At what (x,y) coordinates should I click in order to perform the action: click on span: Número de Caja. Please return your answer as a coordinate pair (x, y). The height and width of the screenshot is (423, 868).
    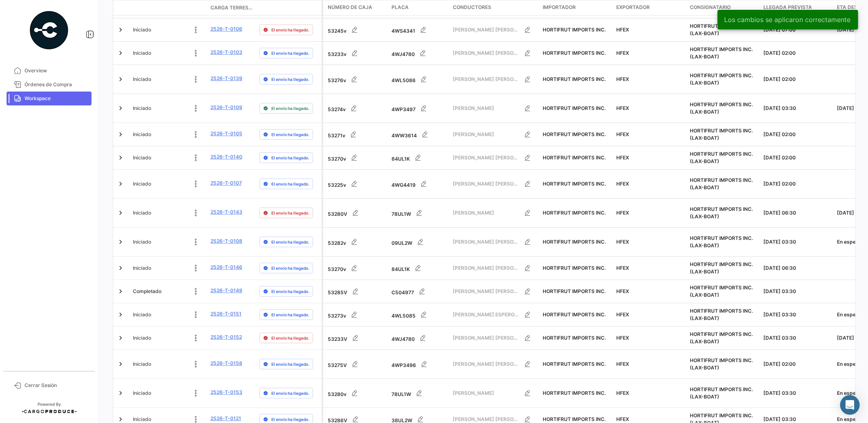
    Looking at the image, I should click on (350, 8).